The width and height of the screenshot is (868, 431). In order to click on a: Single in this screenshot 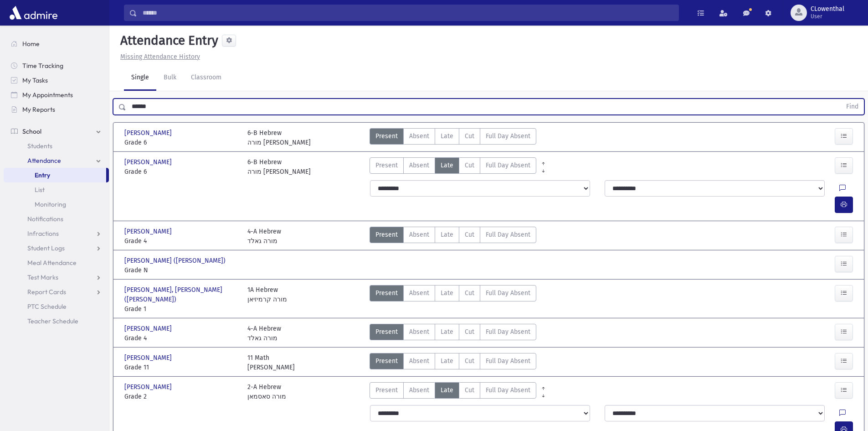, I will do `click(140, 78)`.